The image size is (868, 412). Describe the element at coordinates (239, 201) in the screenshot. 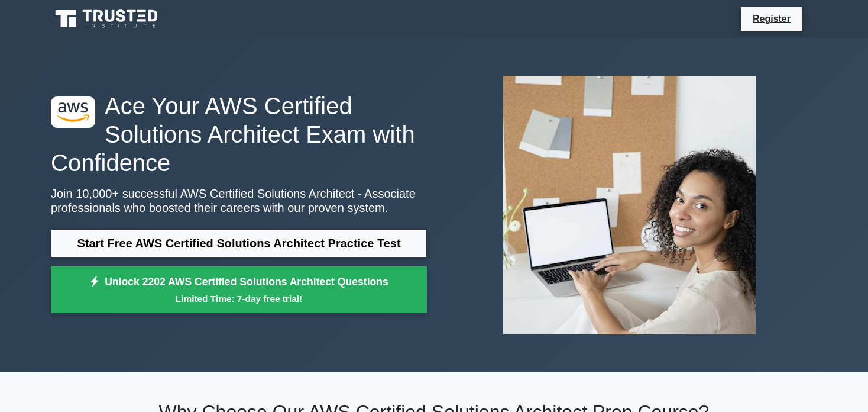

I see `p: Join 10,000+ successful AWS Certified Solutions Architect - Associate professionals who boosted t...` at that location.